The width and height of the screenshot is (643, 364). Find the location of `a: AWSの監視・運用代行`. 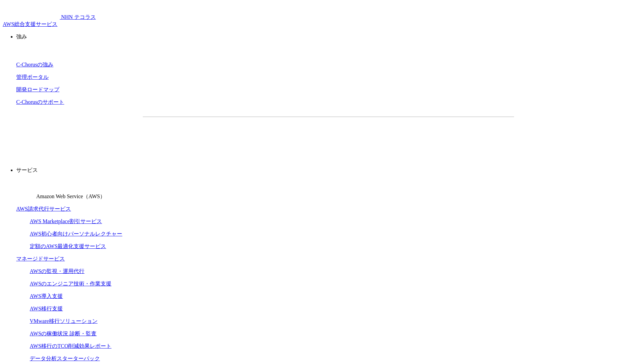

a: AWSの監視・運用代行 is located at coordinates (57, 271).